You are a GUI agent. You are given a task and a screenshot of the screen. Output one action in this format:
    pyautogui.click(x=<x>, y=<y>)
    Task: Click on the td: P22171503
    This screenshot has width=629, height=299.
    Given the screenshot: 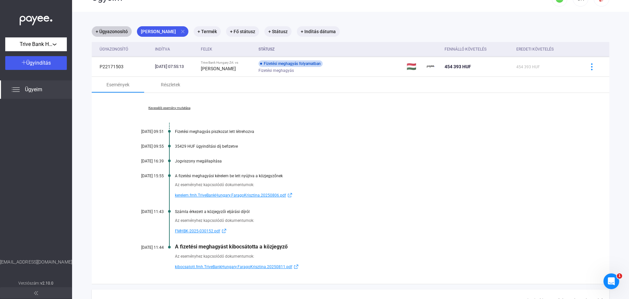 What is the action you would take?
    pyautogui.click(x=122, y=67)
    